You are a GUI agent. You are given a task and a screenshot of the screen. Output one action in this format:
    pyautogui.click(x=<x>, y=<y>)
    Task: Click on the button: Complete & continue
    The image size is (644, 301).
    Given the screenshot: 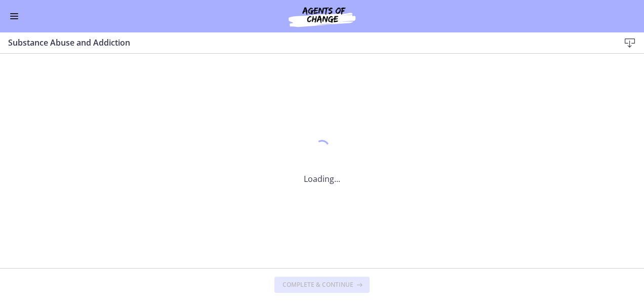 What is the action you would take?
    pyautogui.click(x=322, y=284)
    